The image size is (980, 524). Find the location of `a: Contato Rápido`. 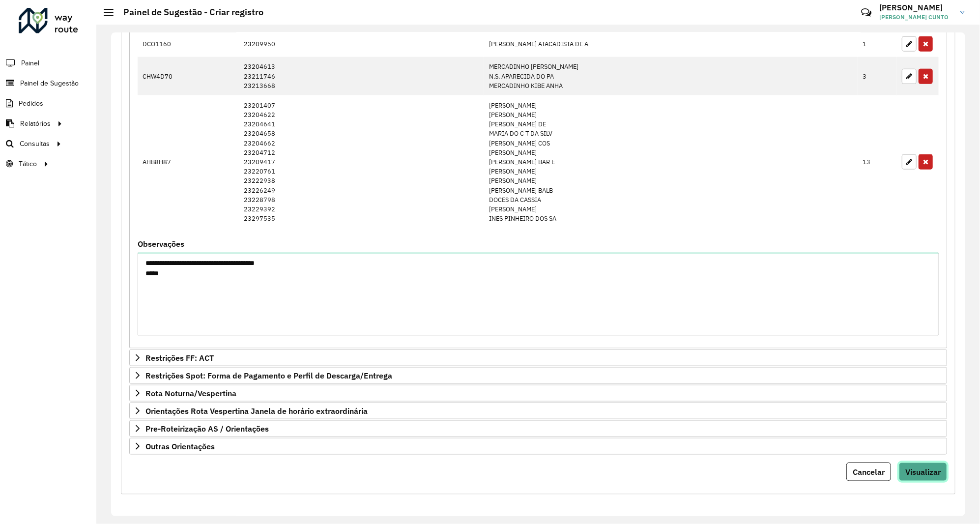

a: Contato Rápido is located at coordinates (866, 12).